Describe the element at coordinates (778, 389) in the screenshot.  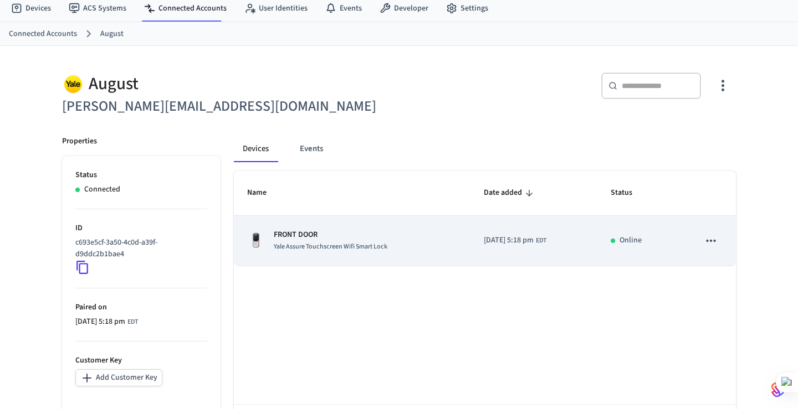
I see `img: SeamLogoGradient.69752ec5.svg` at that location.